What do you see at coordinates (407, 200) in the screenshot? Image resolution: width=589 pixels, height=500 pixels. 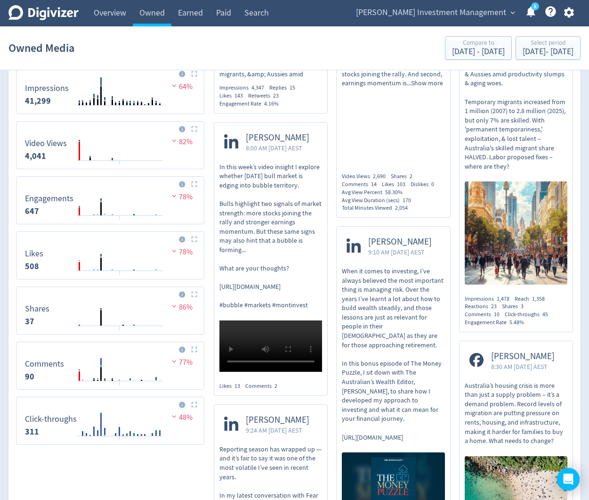 I see `span: 170` at bounding box center [407, 200].